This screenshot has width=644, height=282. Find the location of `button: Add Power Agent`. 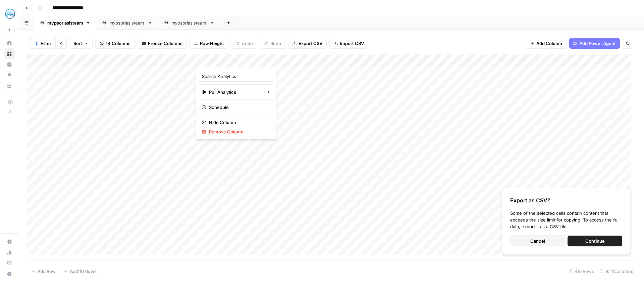

button: Add Power Agent is located at coordinates (594, 43).